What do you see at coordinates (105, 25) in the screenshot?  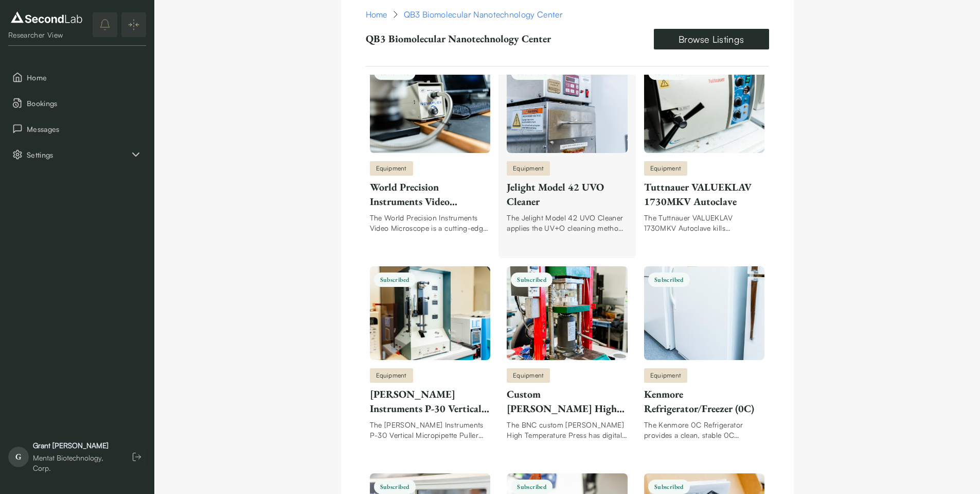 I see `button: notifications` at bounding box center [105, 25].